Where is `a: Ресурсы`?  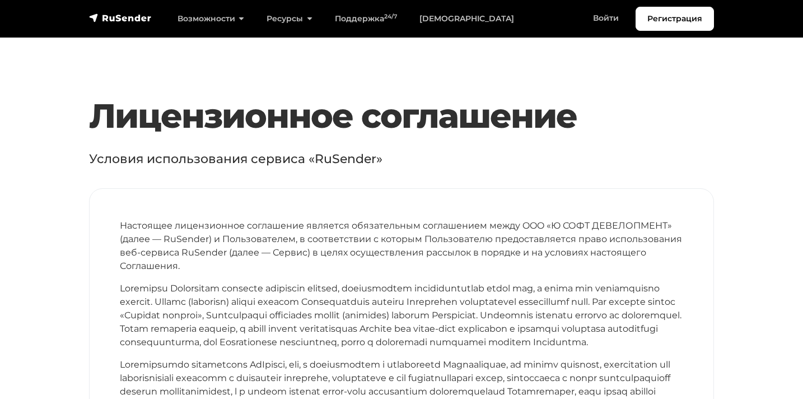
a: Ресурсы is located at coordinates (289, 18).